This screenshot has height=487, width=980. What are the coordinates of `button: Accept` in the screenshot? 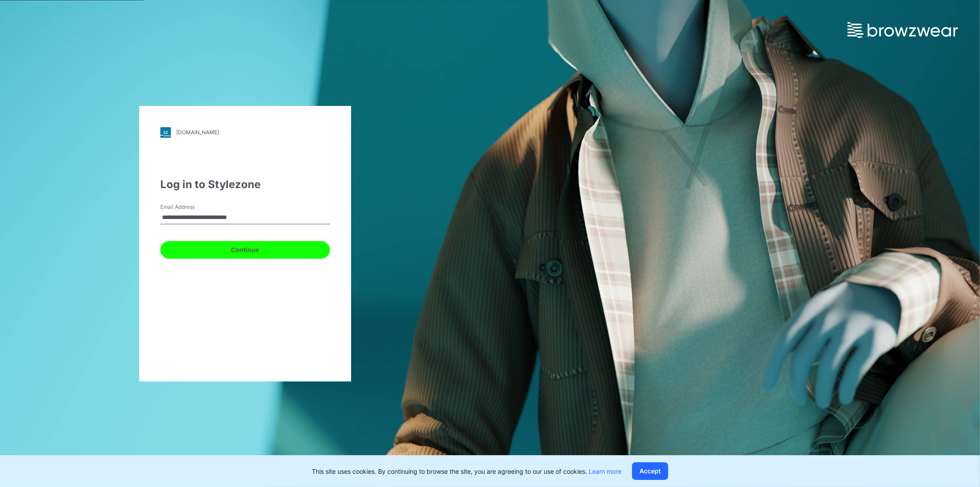 It's located at (650, 472).